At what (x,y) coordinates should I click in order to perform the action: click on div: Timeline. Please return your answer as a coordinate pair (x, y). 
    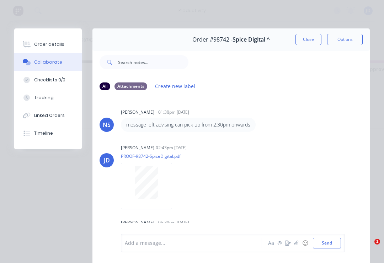
    Looking at the image, I should click on (43, 133).